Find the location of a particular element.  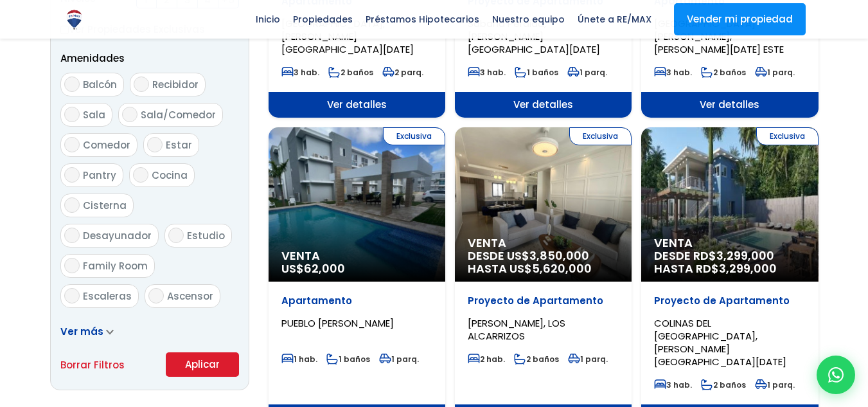

input: Ascensor is located at coordinates (156, 296).